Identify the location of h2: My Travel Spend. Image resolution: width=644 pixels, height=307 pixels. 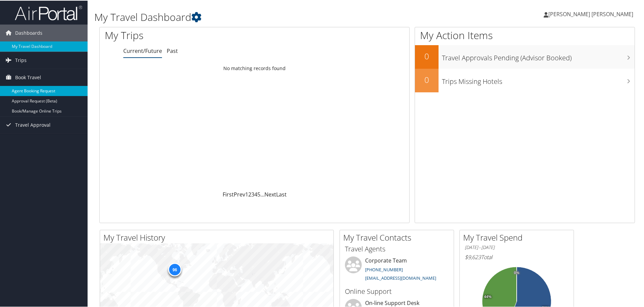
(518, 237).